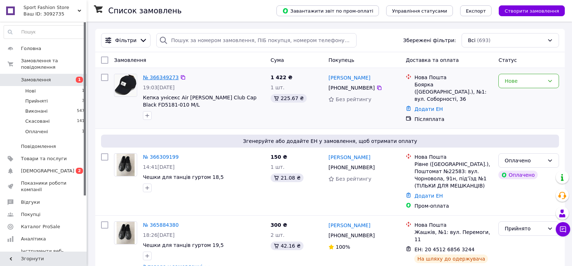 Image resolution: width=572 pixels, height=266 pixels. Describe the element at coordinates (453, 206) in the screenshot. I see `div: Пром-оплата` at that location.